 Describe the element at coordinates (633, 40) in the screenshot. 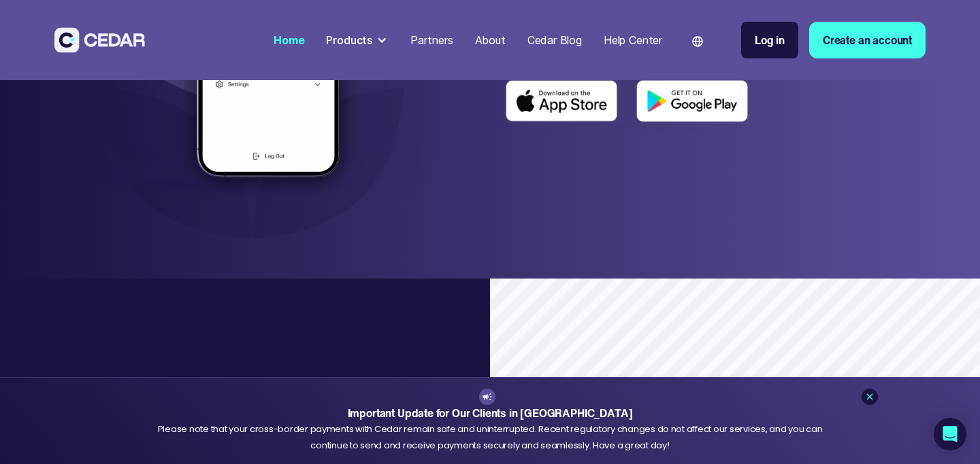

I see `div: Help Center` at that location.